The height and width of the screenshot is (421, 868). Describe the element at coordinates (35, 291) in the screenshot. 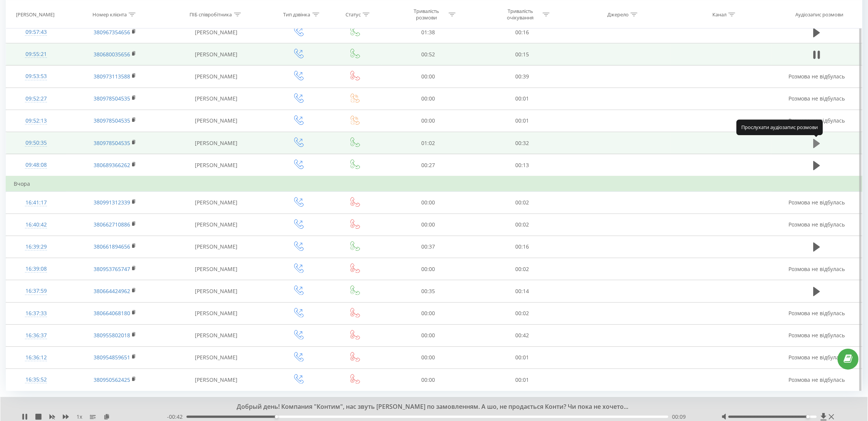

I see `div: 16:37:59` at that location.